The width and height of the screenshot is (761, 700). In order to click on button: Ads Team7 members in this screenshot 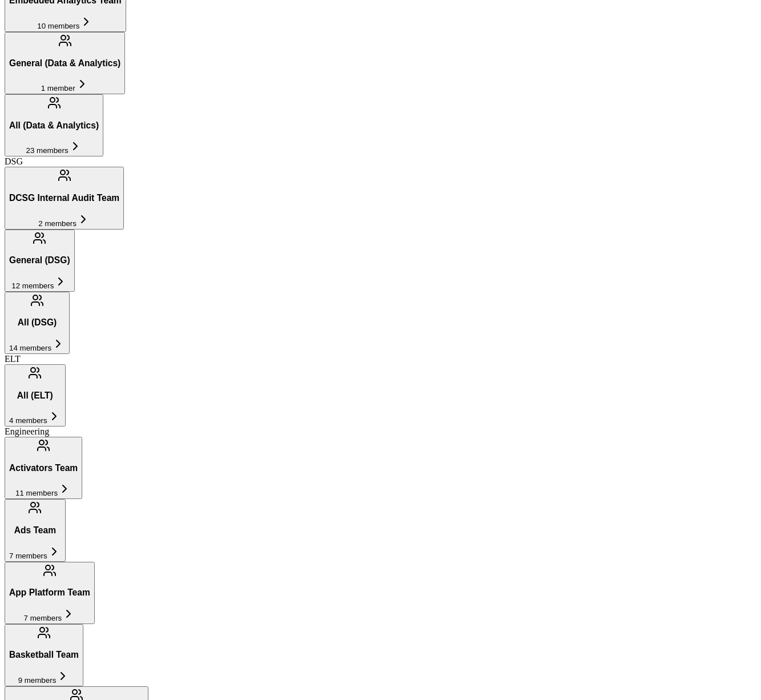, I will do `click(35, 530)`.